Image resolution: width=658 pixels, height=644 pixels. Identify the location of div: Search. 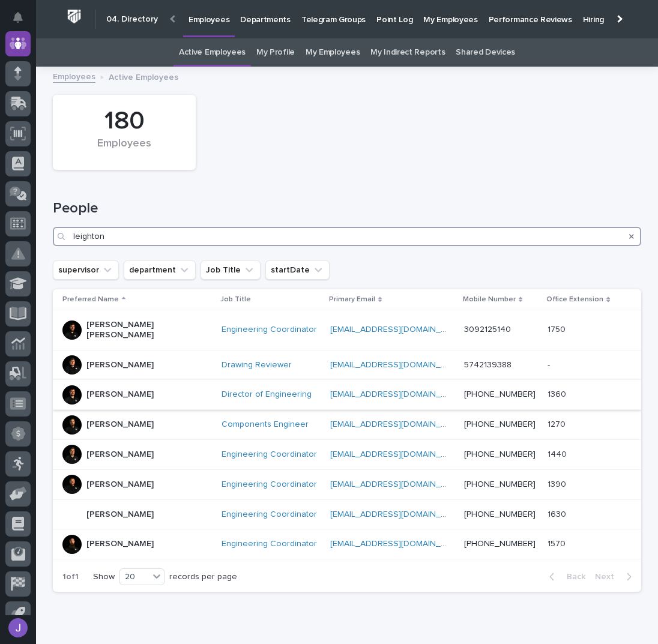
(347, 237).